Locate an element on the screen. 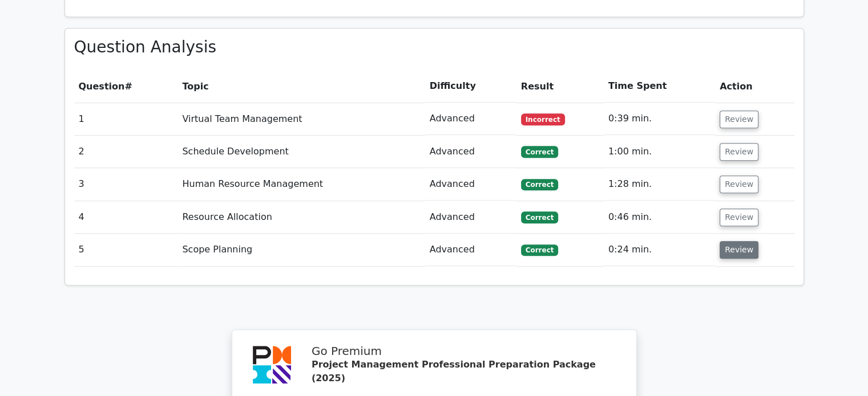 This screenshot has width=868, height=396. td: 0:46 min. is located at coordinates (659, 217).